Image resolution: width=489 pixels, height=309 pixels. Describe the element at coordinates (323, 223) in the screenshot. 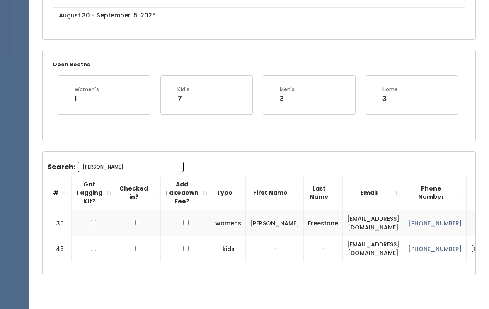

I see `td: Freestone` at that location.